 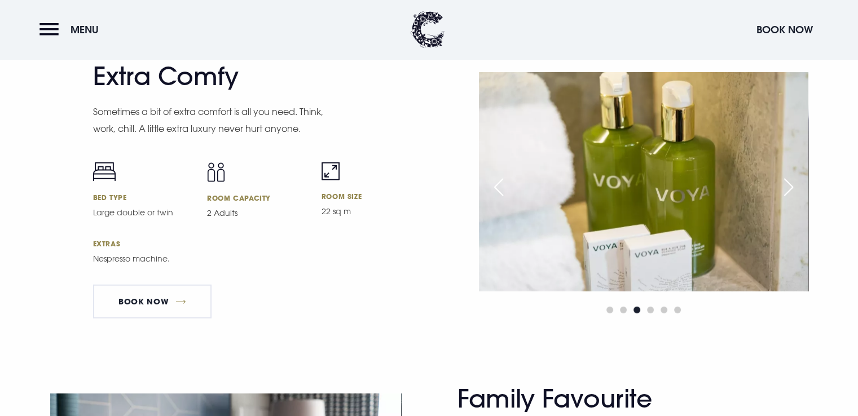 I want to click on img: Clandeboye Lodge, so click(x=428, y=29).